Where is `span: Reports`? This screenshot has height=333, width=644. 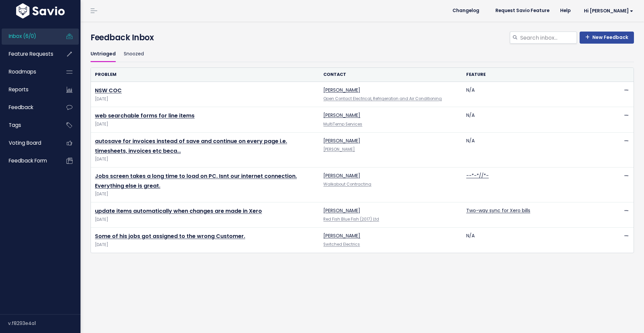
span: Reports is located at coordinates (18, 89).